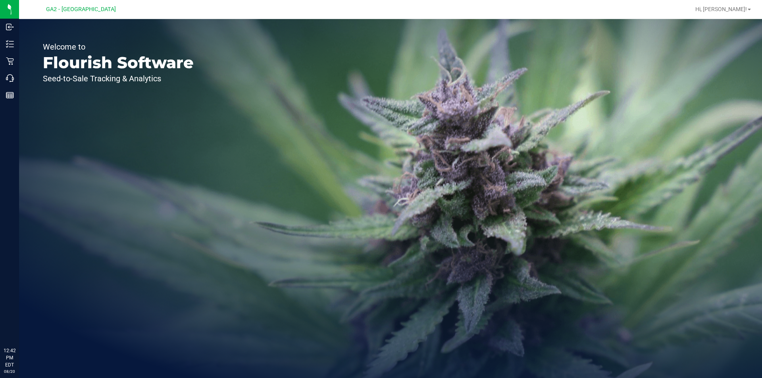 The width and height of the screenshot is (762, 378). Describe the element at coordinates (10, 61) in the screenshot. I see `inline-svg: Retail` at that location.